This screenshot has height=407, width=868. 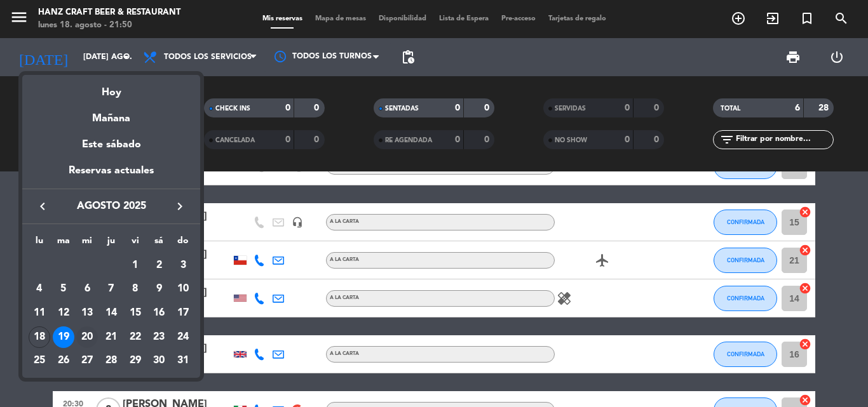 I want to click on div: 25, so click(x=40, y=361).